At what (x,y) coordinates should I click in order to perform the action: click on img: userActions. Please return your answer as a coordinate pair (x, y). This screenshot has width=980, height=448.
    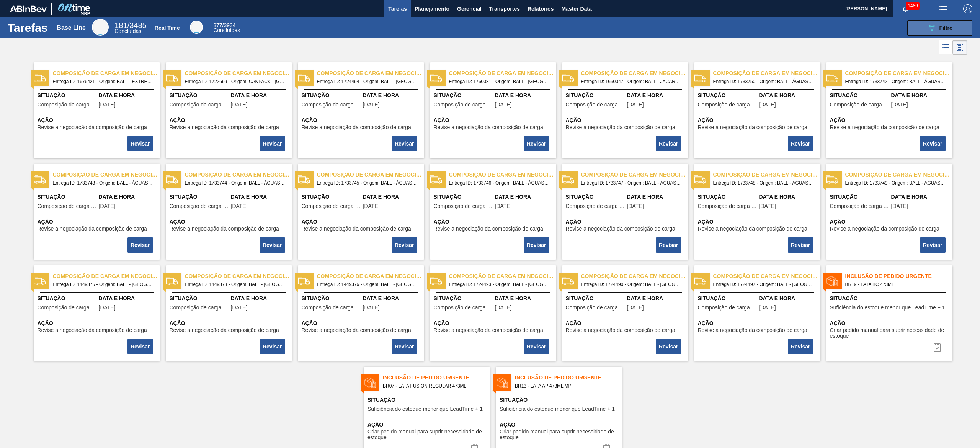
    Looking at the image, I should click on (943, 9).